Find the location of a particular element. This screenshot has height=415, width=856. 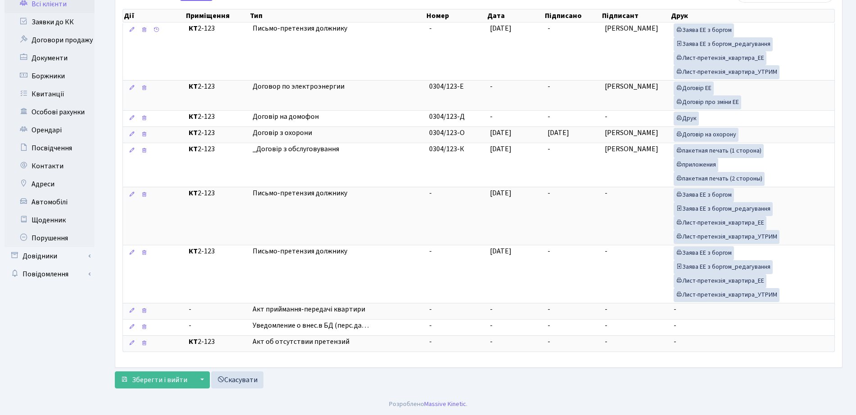

a: Договори продажу is located at coordinates (50, 40).